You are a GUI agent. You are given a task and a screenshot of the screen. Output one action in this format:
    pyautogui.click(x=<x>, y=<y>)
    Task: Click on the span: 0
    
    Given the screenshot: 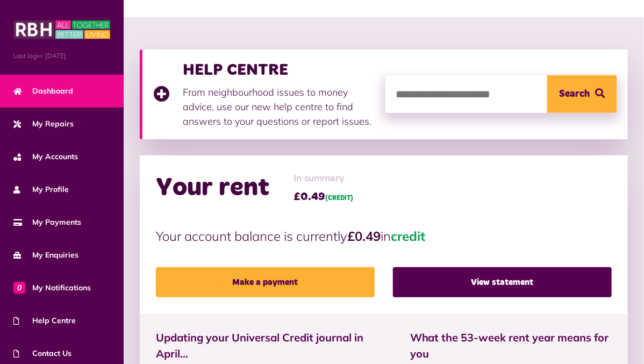 What is the action you would take?
    pyautogui.click(x=19, y=287)
    